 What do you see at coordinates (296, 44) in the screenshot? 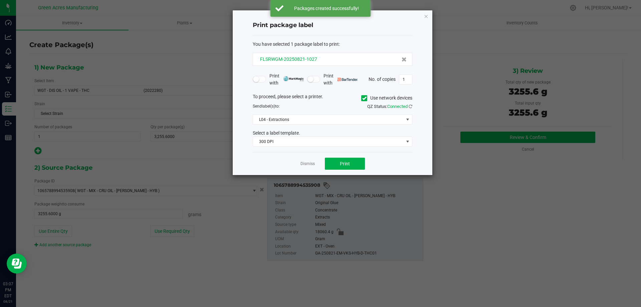
I see `span: You have selected 1 package label to print` at bounding box center [296, 44].